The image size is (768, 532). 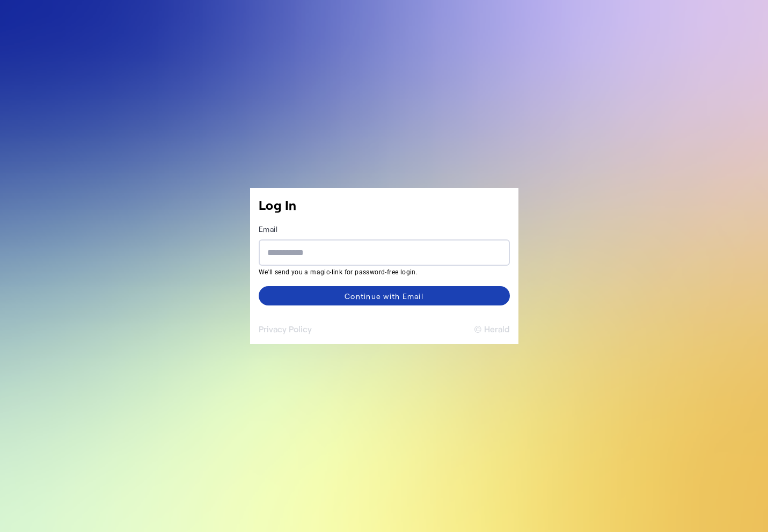 What do you see at coordinates (285, 329) in the screenshot?
I see `button: Privacy Policy` at bounding box center [285, 329].